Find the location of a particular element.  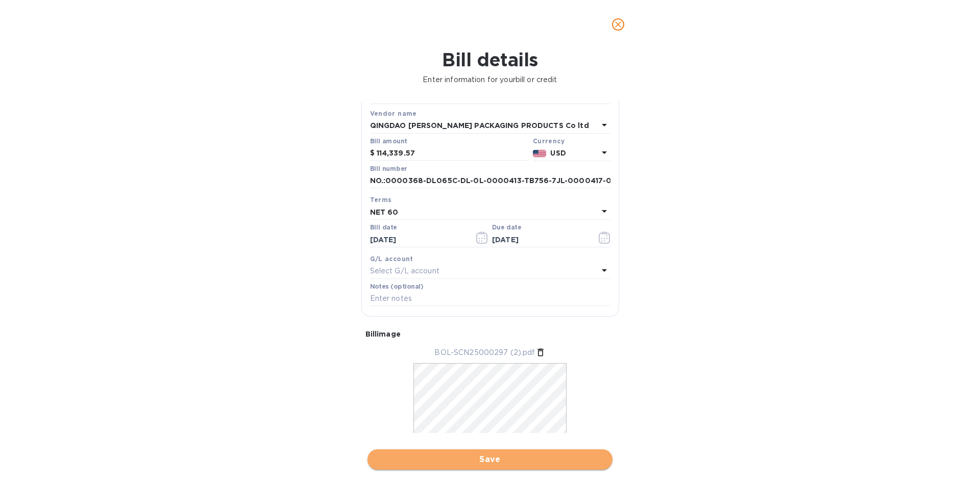

h1: Bill details is located at coordinates (490, 60).